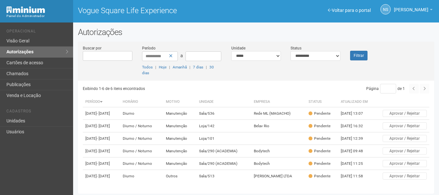 This screenshot has height=195, width=439. What do you see at coordinates (180, 176) in the screenshot?
I see `td: Outros` at bounding box center [180, 176].